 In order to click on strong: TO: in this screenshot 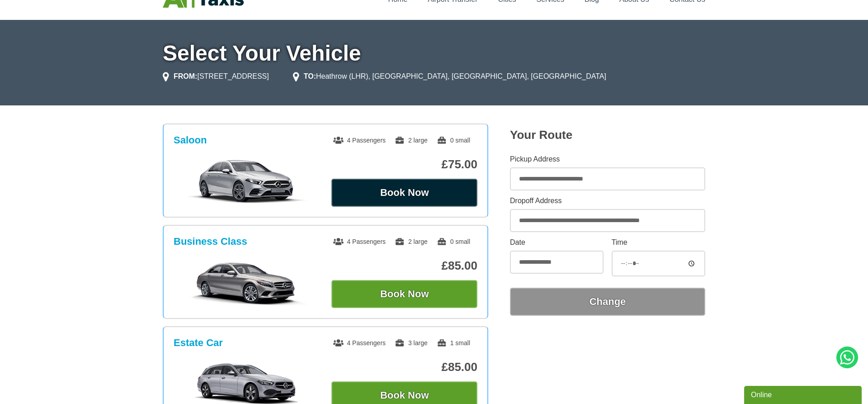, I will do `click(310, 76)`.